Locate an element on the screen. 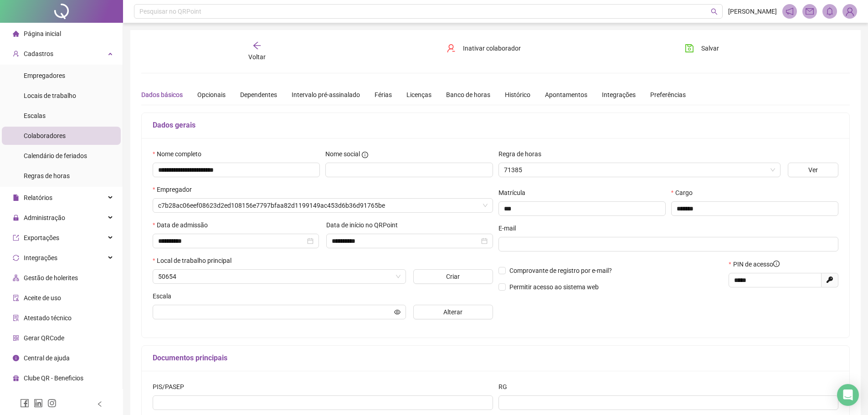  span: Aceite de uso is located at coordinates (42, 298).